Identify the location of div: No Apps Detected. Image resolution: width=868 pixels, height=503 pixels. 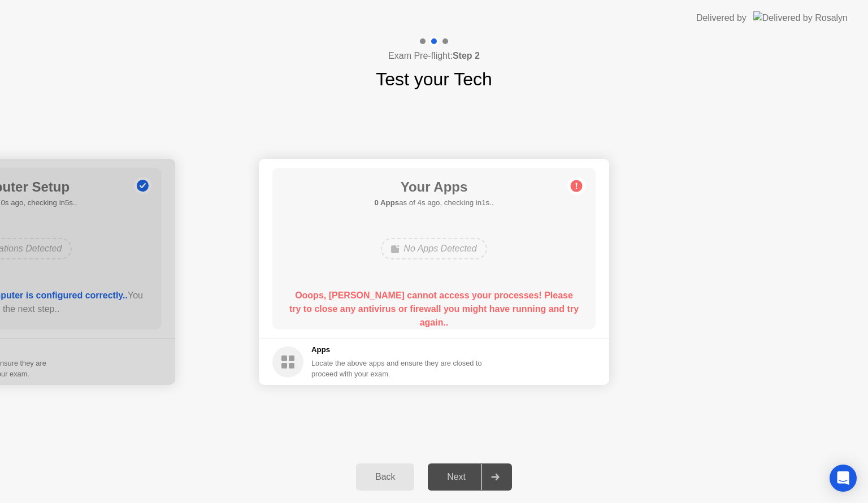
(434, 249).